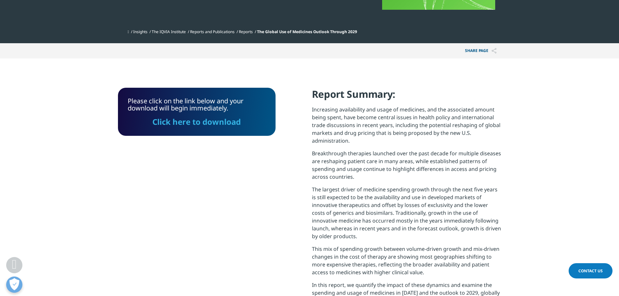 The image size is (619, 296). I want to click on a: Insights, so click(140, 32).